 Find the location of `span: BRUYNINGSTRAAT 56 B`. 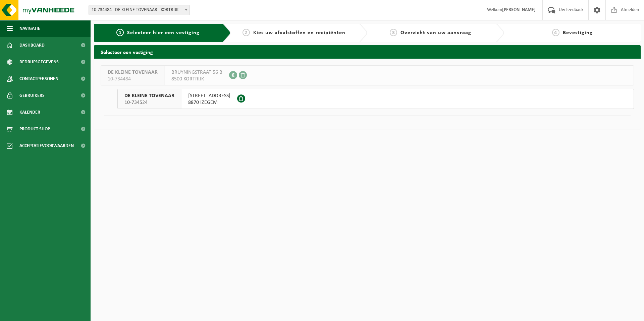

span: BRUYNINGSTRAAT 56 B is located at coordinates (197, 72).